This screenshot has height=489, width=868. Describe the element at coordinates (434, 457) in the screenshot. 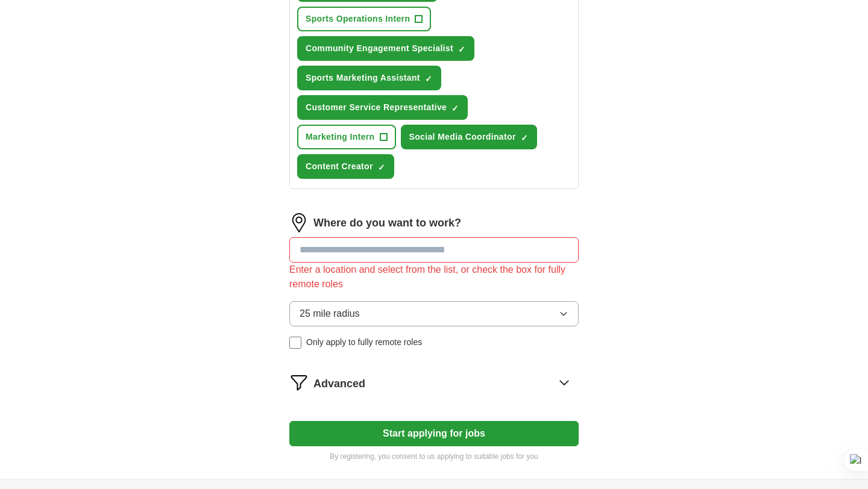

I see `p: By registering, you consent to us applying to suitable jobs for you` at that location.